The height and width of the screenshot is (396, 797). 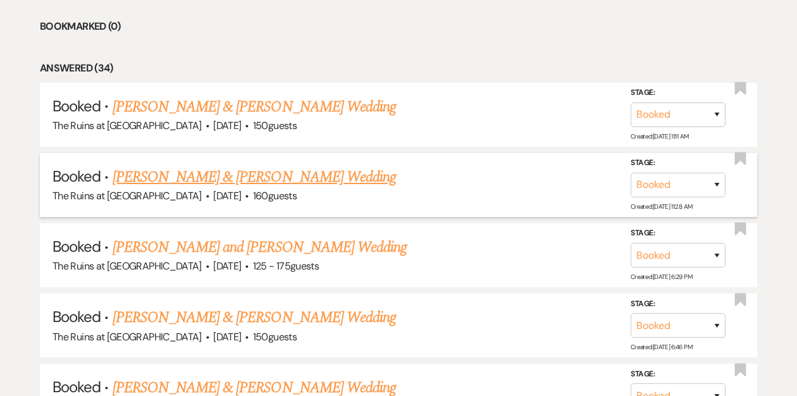 What do you see at coordinates (275, 195) in the screenshot?
I see `span: 160 guests` at bounding box center [275, 195].